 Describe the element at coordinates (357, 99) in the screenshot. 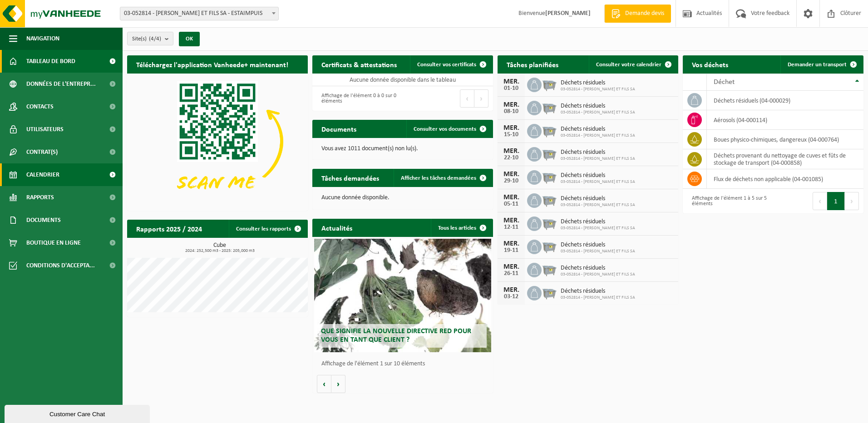

I see `div: Affichage de l'élément 0 à 0 sur 0 éléments` at that location.